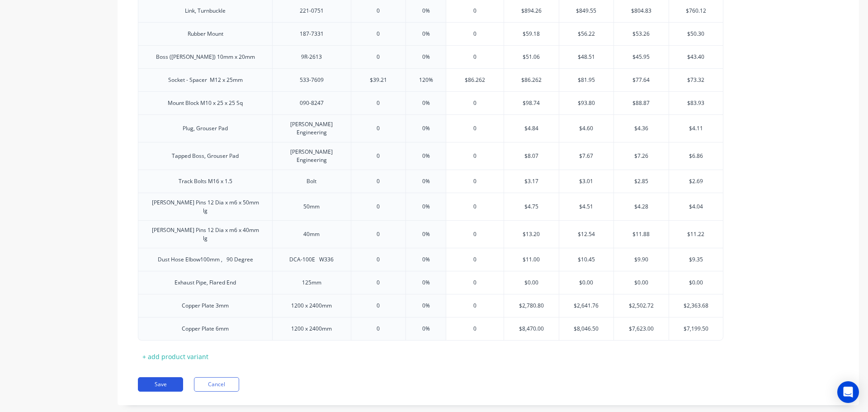  What do you see at coordinates (586, 57) in the screenshot?
I see `div: $48.51` at bounding box center [586, 57].